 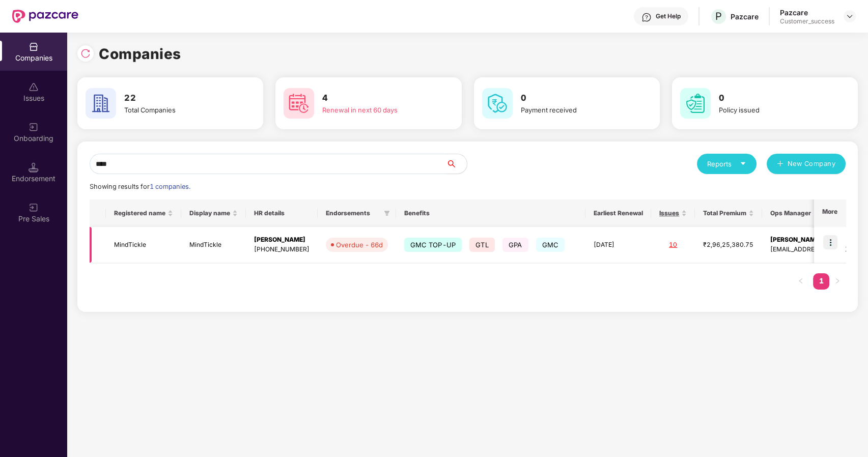 I want to click on div: Payment received, so click(x=576, y=110).